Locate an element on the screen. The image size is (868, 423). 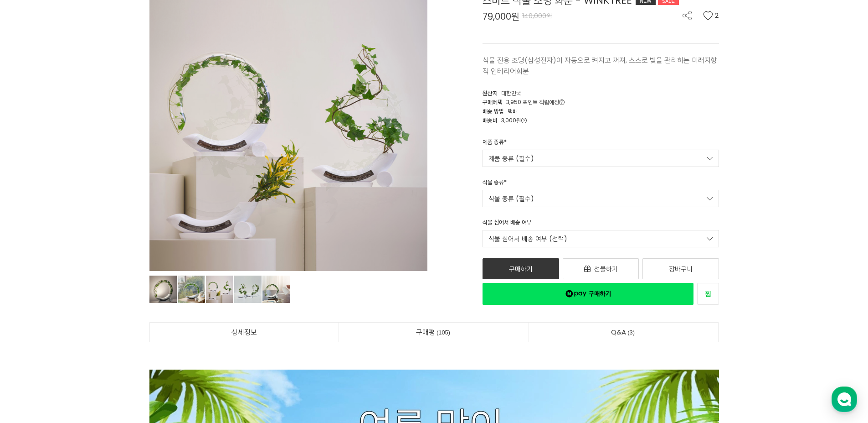
a: 대화 is located at coordinates (89, 300).